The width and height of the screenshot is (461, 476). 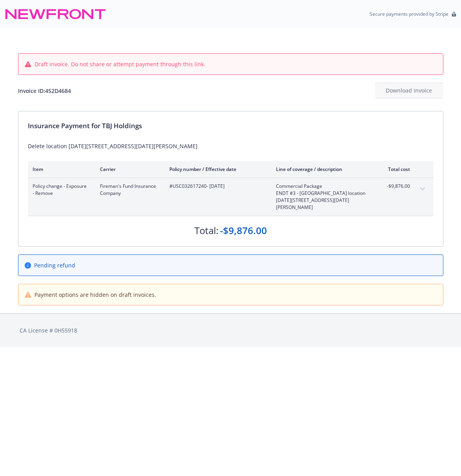 What do you see at coordinates (395, 186) in the screenshot?
I see `span: -$9,876.00` at bounding box center [395, 186].